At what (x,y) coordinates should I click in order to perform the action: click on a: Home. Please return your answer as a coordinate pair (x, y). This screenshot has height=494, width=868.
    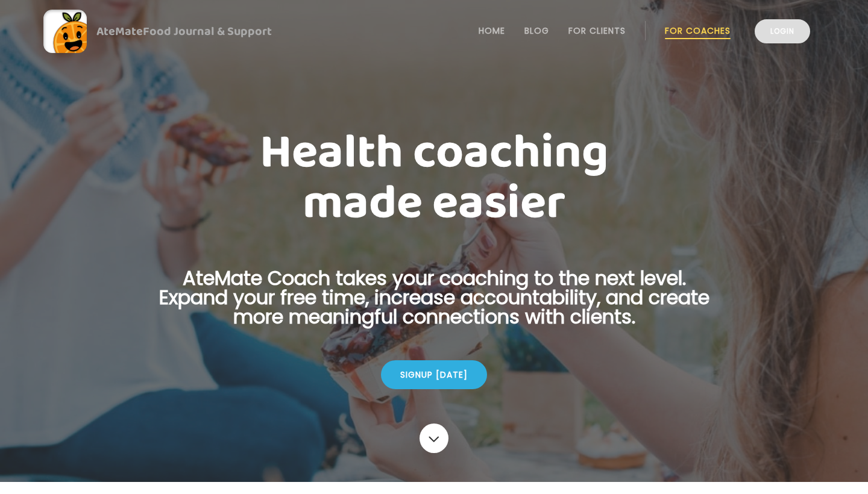
    Looking at the image, I should click on (492, 31).